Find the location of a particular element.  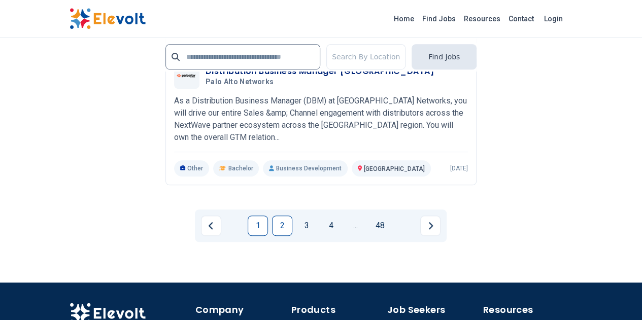

h4: Job Seekers is located at coordinates (432, 310).